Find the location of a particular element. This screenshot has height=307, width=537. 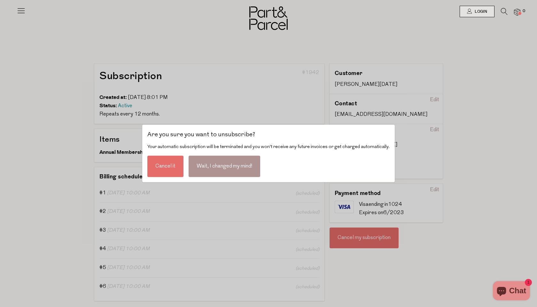

img: Part&Parcel is located at coordinates (268, 18).